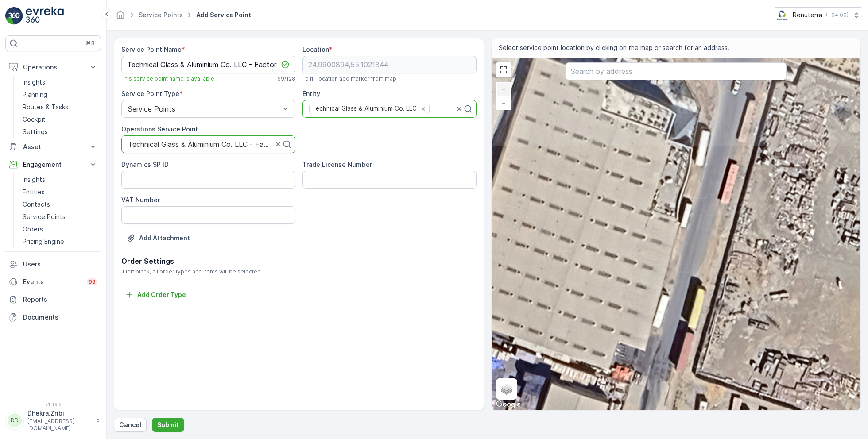 Image resolution: width=868 pixels, height=439 pixels. Describe the element at coordinates (33, 229) in the screenshot. I see `p: Orders` at that location.